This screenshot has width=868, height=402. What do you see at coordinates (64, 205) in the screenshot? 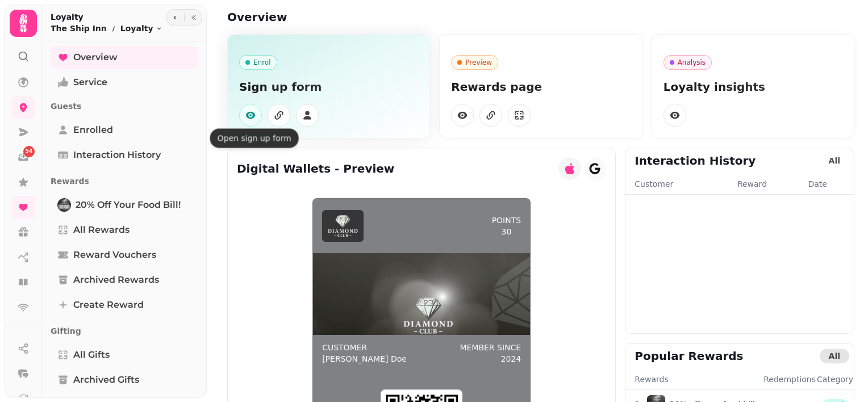
I see `img: 20% off your food bill!` at bounding box center [64, 205].